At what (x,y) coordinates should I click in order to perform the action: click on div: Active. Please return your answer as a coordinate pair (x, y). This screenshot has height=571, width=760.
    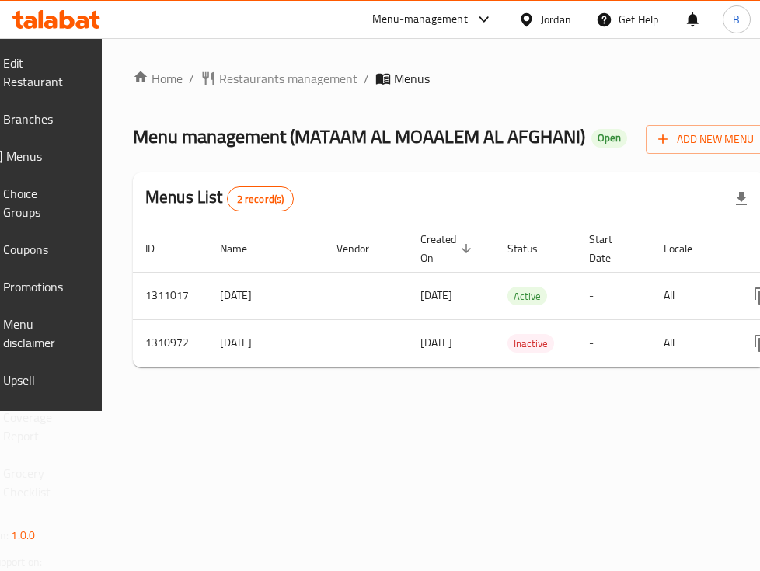
    Looking at the image, I should click on (527, 296).